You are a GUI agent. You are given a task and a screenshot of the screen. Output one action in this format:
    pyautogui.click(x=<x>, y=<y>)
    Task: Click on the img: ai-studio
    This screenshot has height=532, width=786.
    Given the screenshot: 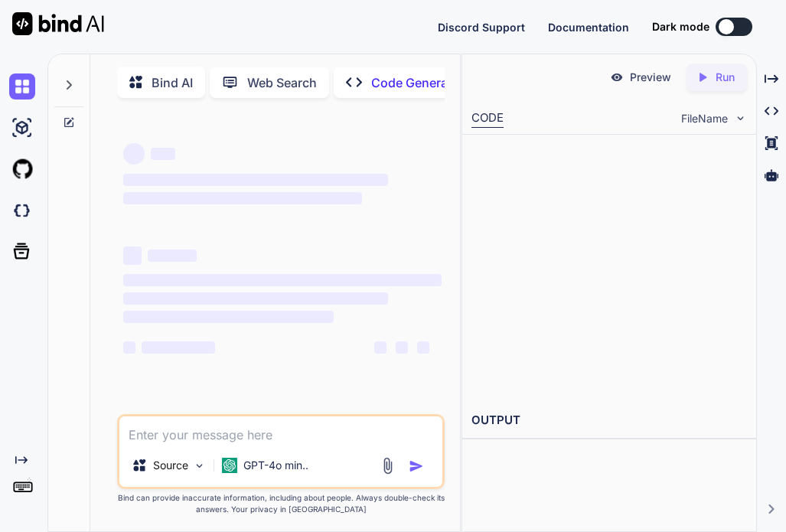 What is the action you would take?
    pyautogui.click(x=22, y=128)
    